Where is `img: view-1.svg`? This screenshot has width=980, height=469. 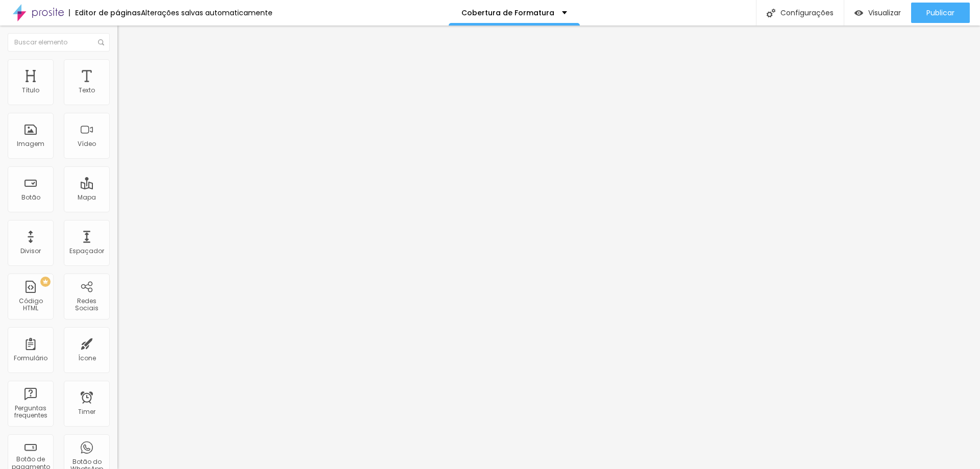 img: view-1.svg is located at coordinates (858, 13).